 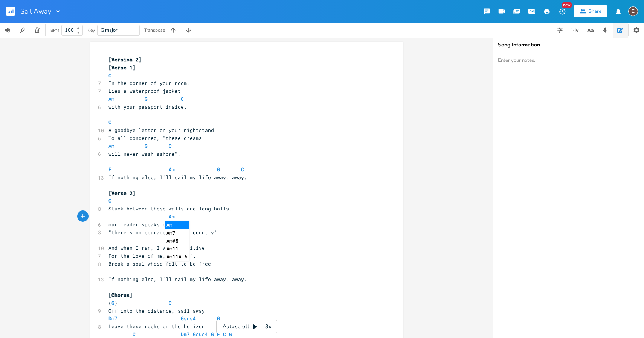 What do you see at coordinates (109, 30) in the screenshot?
I see `span: G major` at bounding box center [109, 30].